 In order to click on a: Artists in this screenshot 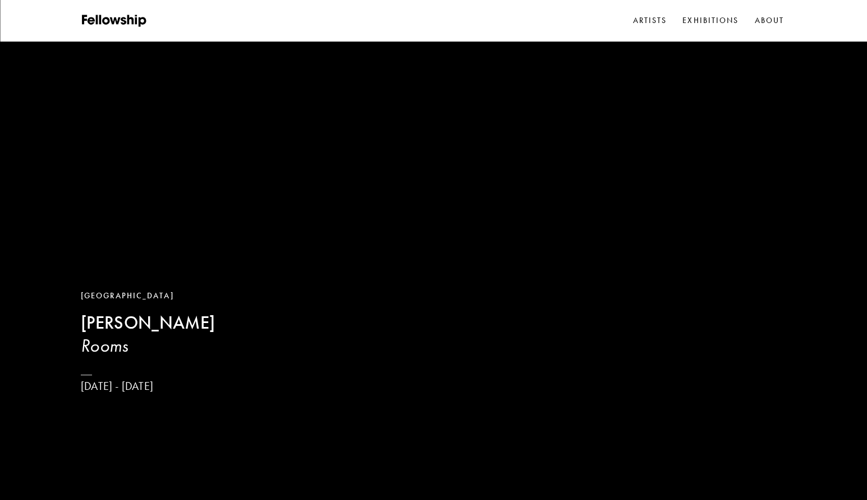, I will do `click(650, 21)`.